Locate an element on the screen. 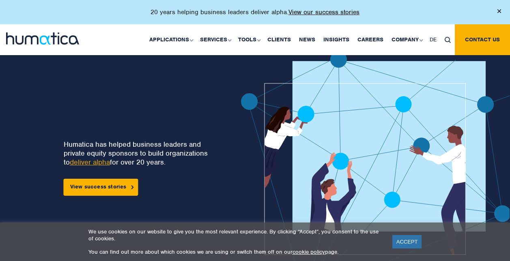 The width and height of the screenshot is (510, 261). a: Applications is located at coordinates (170, 40).